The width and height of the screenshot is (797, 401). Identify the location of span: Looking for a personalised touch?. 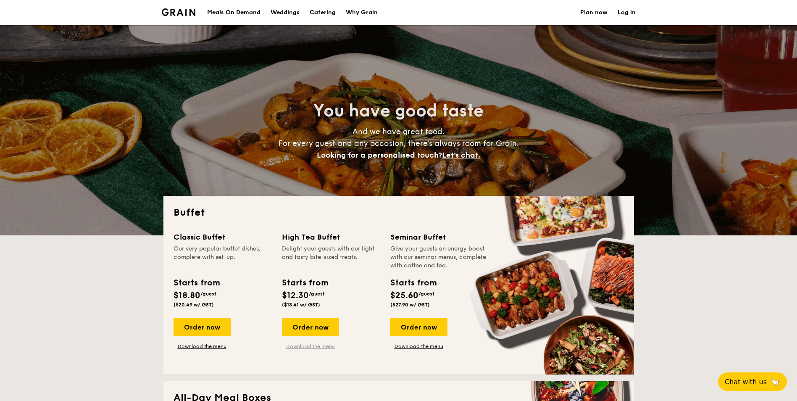
(379, 155).